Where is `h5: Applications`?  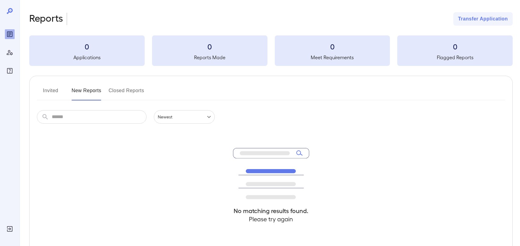 h5: Applications is located at coordinates (87, 57).